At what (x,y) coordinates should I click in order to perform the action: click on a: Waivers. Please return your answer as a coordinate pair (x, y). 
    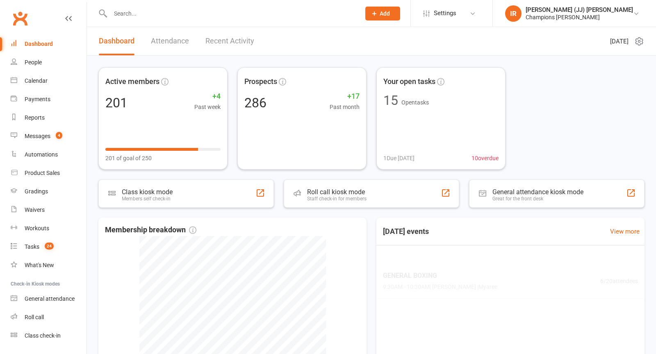
    Looking at the image, I should click on (48, 210).